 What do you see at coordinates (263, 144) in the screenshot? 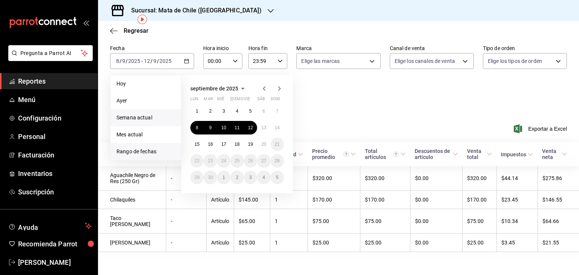
I see `button: 20 de septiembre de 2025` at bounding box center [263, 144].